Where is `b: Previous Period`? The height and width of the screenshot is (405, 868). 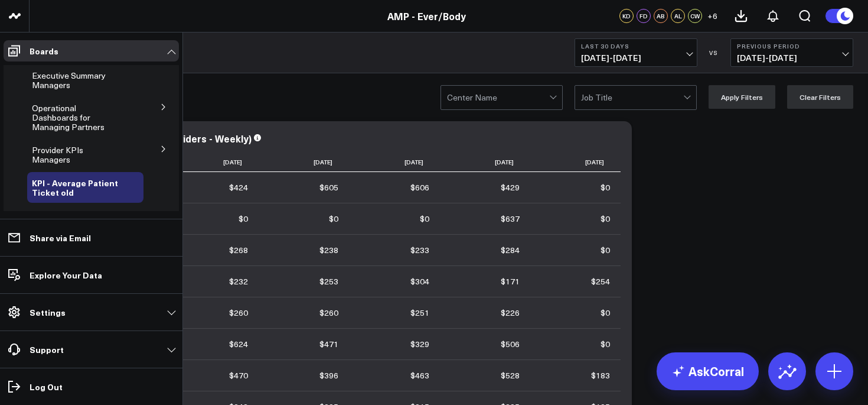 b: Previous Period is located at coordinates (792, 46).